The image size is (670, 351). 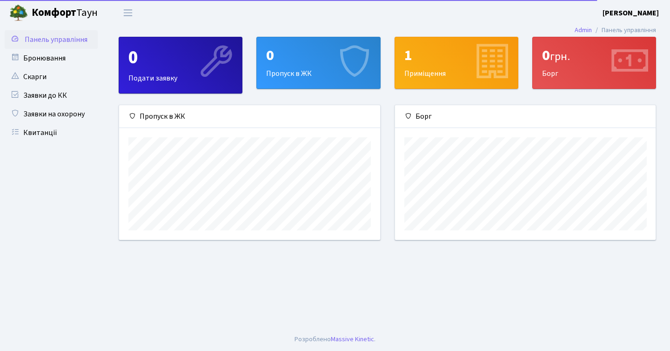 What do you see at coordinates (51, 133) in the screenshot?
I see `a: Квитанції` at bounding box center [51, 133].